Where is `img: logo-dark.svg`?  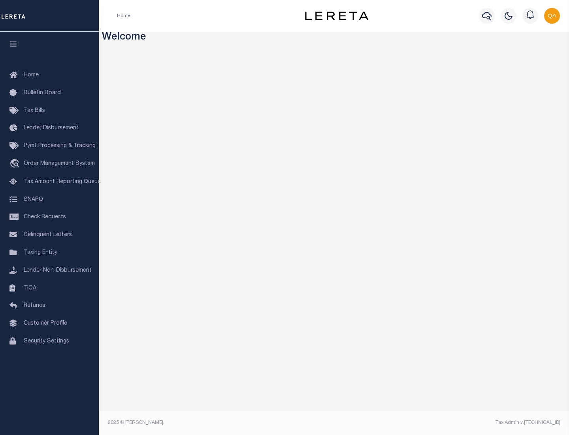
img: logo-dark.svg is located at coordinates (337, 16).